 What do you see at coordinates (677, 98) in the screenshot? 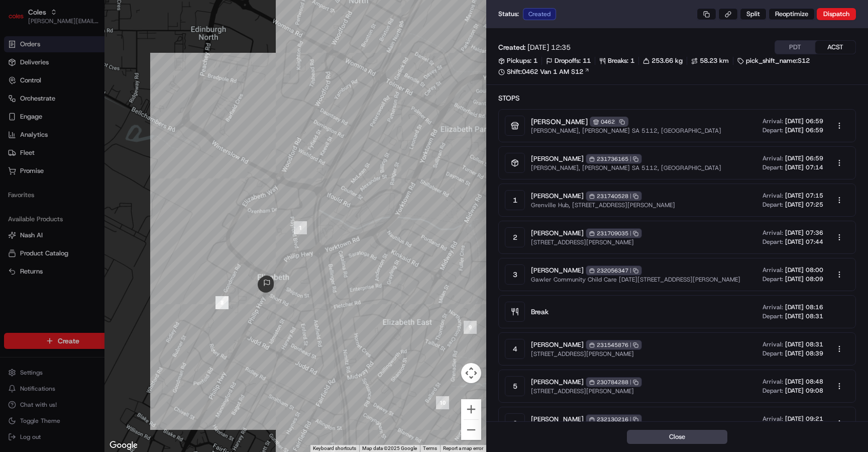
I see `h2: Stops` at bounding box center [677, 98].